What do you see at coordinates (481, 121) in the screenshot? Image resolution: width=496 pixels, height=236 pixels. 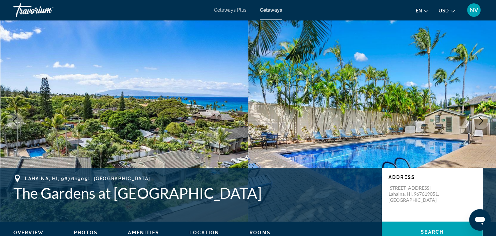 I see `button: Next image` at bounding box center [481, 121].